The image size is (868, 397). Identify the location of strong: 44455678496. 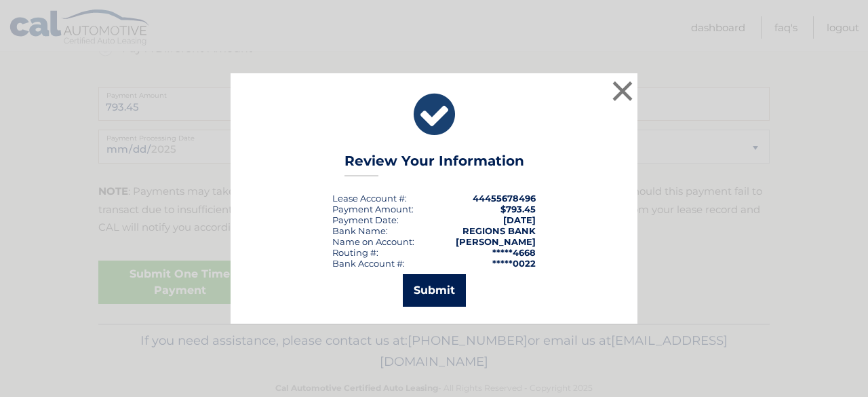
(504, 198).